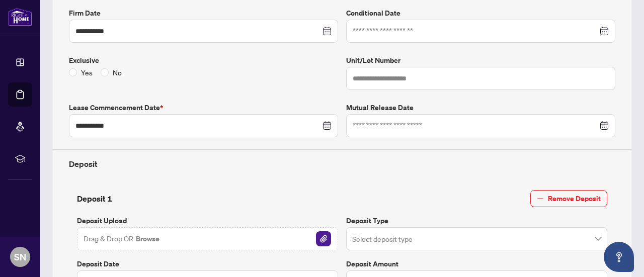  Describe the element at coordinates (569, 198) in the screenshot. I see `button: Remove Deposit` at that location.